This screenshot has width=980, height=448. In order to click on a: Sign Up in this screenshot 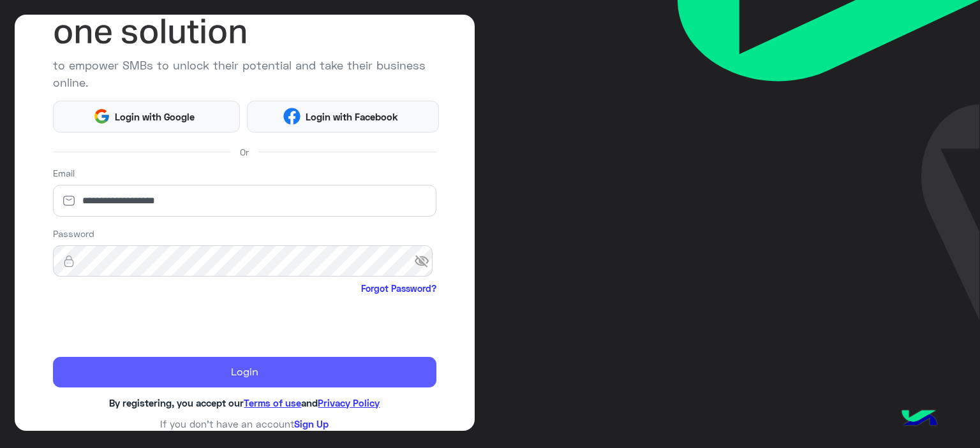, I will do `click(311, 424)`.